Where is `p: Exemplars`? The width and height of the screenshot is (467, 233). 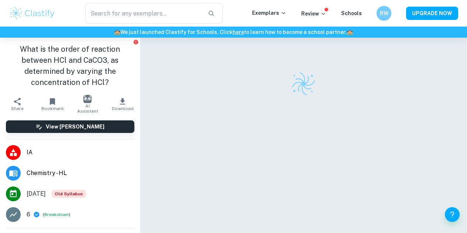 p: Exemplars is located at coordinates (269, 13).